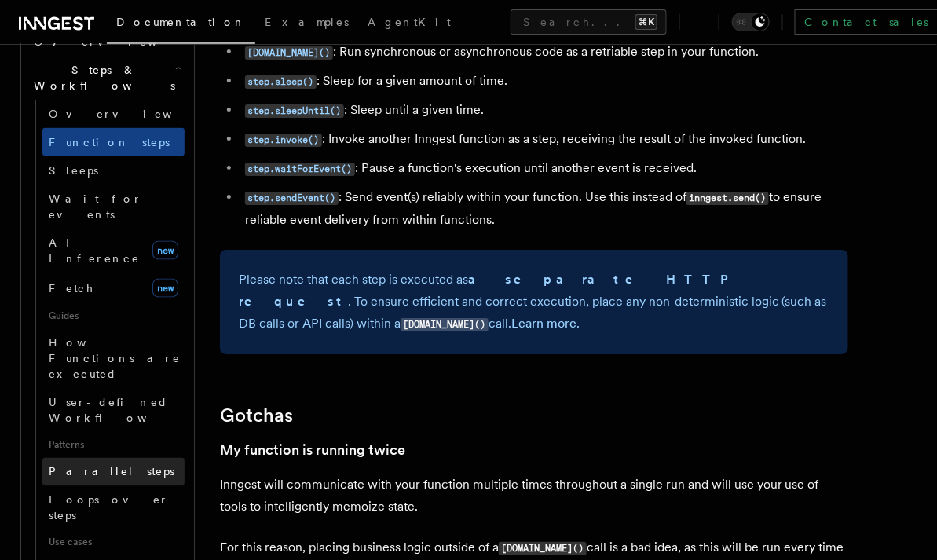 This screenshot has width=937, height=560. What do you see at coordinates (119, 410) in the screenshot?
I see `span: User-defined Workflows` at bounding box center [119, 410].